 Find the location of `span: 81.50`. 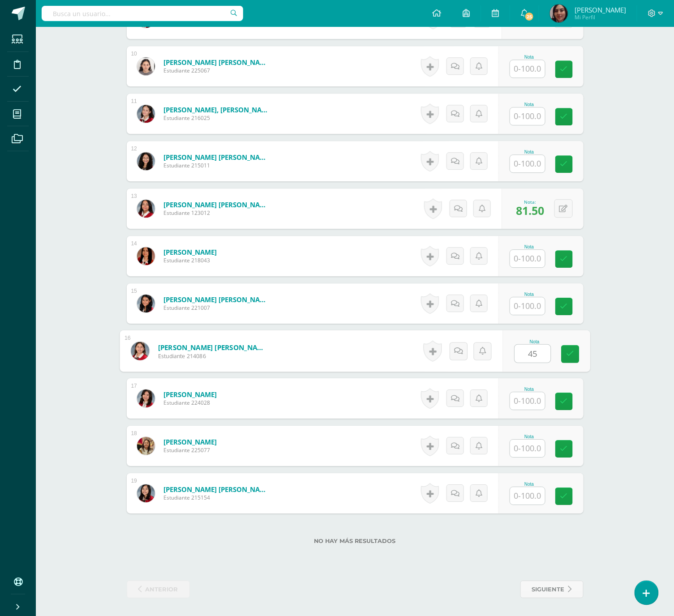

span: 81.50 is located at coordinates (530, 211).